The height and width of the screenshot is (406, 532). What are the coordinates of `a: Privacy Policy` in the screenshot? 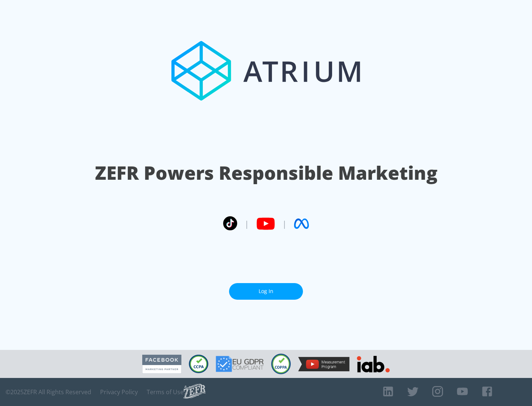 It's located at (119, 392).